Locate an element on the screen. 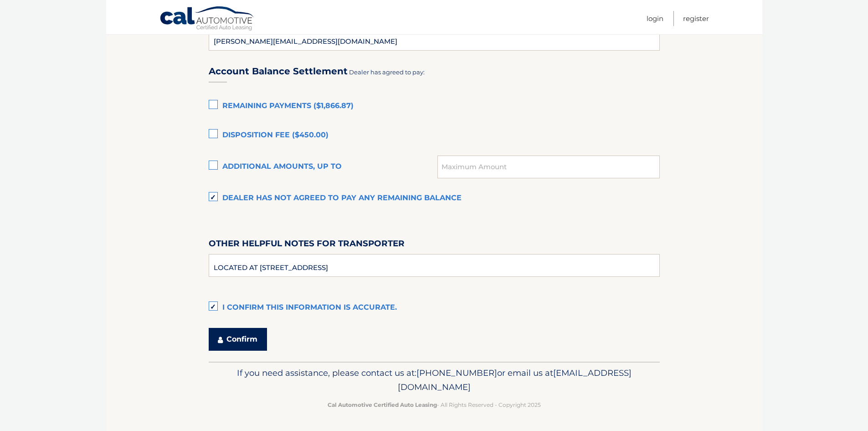 The height and width of the screenshot is (431, 868). label: Disposition Fee ($450.00) is located at coordinates (434, 135).